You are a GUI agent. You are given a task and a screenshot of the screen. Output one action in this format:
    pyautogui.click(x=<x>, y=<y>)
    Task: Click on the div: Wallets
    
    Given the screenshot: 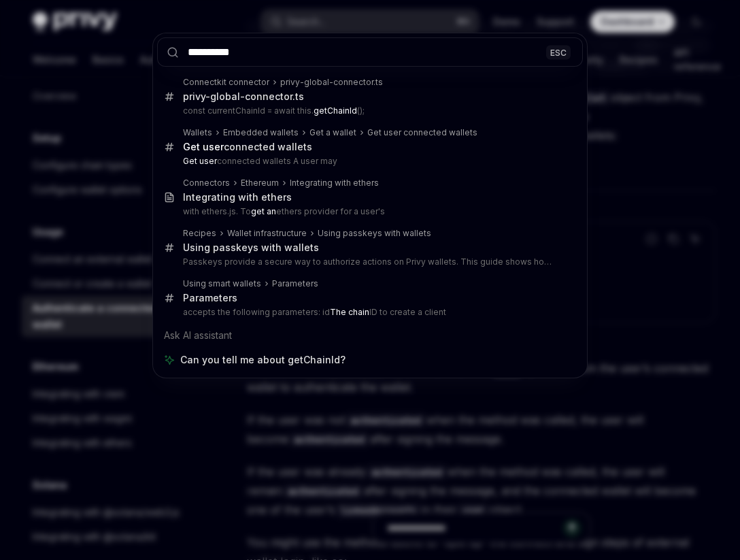 What is the action you would take?
    pyautogui.click(x=197, y=133)
    